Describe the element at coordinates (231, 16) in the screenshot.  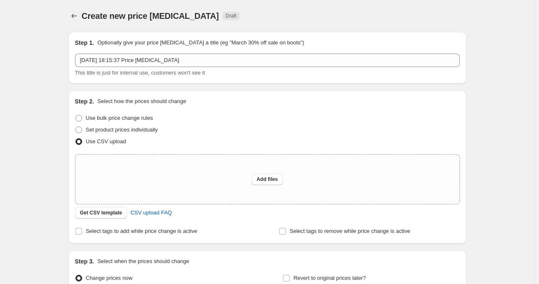
I see `span: Draft` at that location.